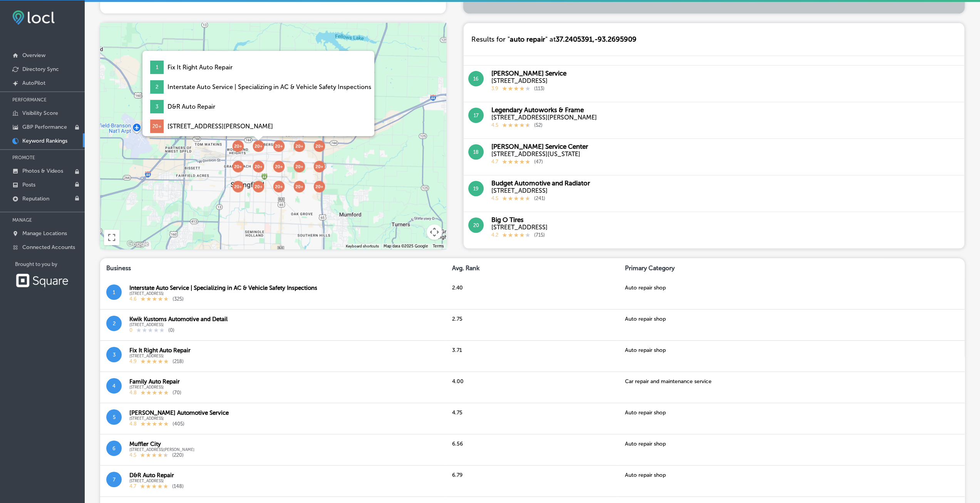 Image resolution: width=980 pixels, height=503 pixels. I want to click on a: Terms (opens in new tab), so click(438, 247).